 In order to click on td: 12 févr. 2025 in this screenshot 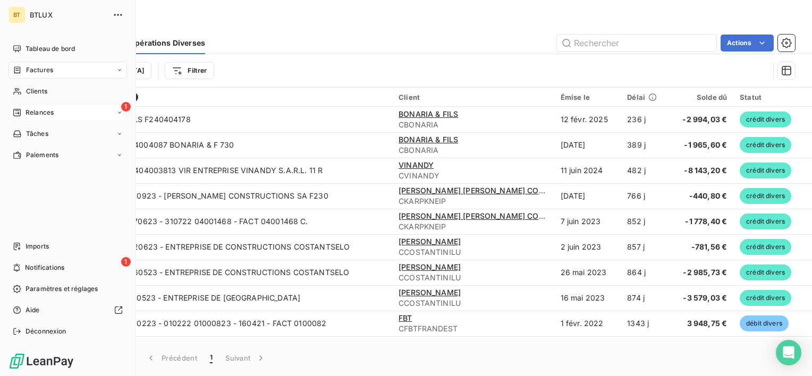, I will do `click(588, 120)`.